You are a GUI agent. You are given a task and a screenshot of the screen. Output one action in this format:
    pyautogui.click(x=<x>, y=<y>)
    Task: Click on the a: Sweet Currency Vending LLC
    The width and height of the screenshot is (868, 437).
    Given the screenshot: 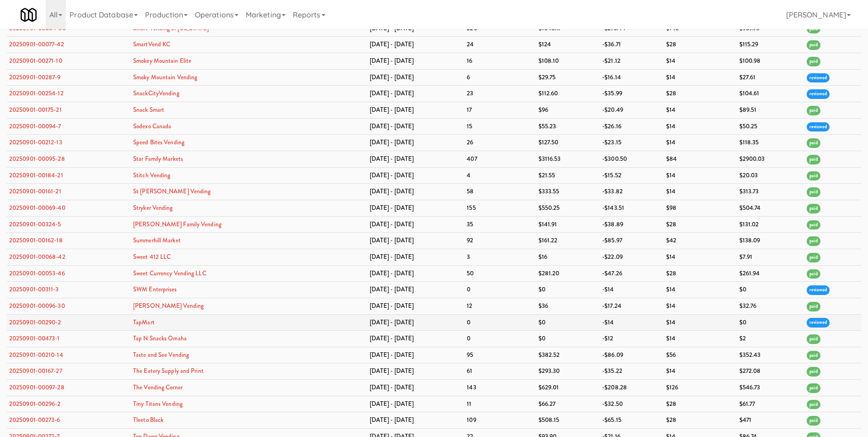 What is the action you would take?
    pyautogui.click(x=170, y=273)
    